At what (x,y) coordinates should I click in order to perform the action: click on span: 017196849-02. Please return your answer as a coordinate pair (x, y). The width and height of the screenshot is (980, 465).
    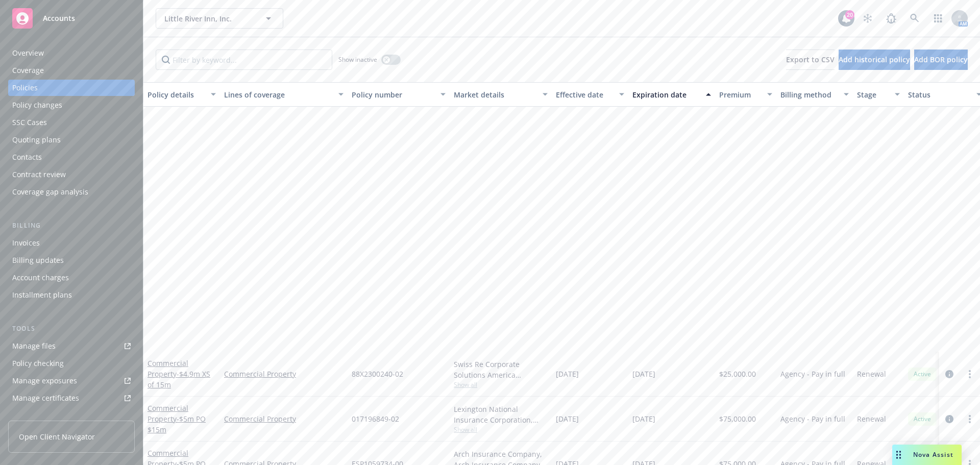
    Looking at the image, I should click on (376, 419).